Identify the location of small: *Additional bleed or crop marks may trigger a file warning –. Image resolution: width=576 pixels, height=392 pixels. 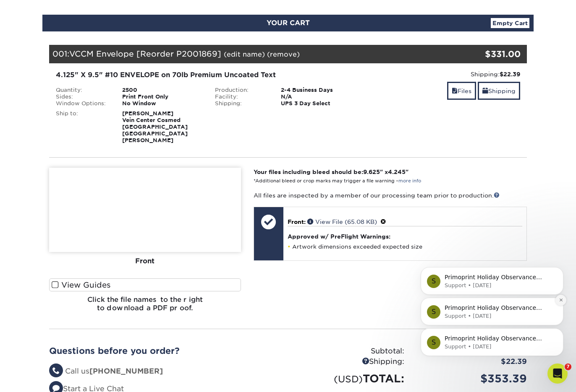
(337, 181).